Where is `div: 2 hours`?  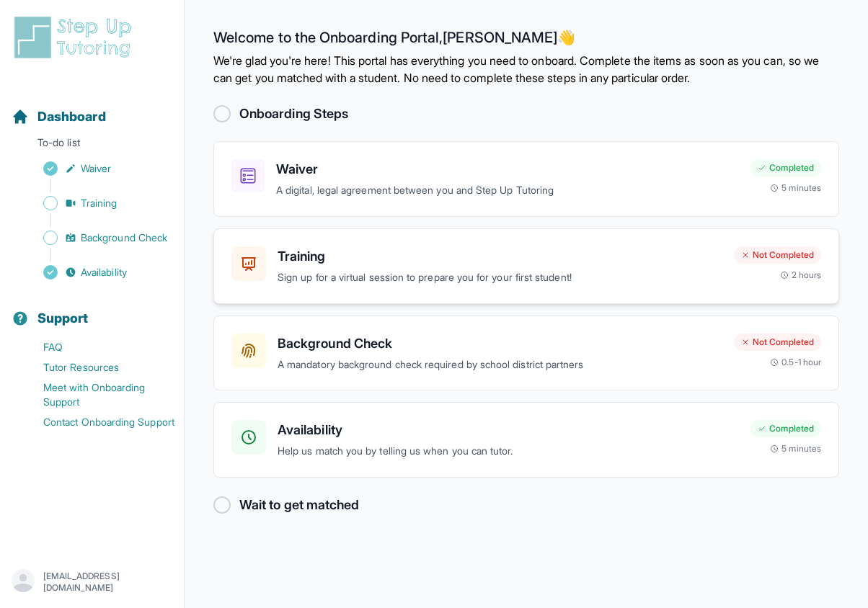
div: 2 hours is located at coordinates (801, 275).